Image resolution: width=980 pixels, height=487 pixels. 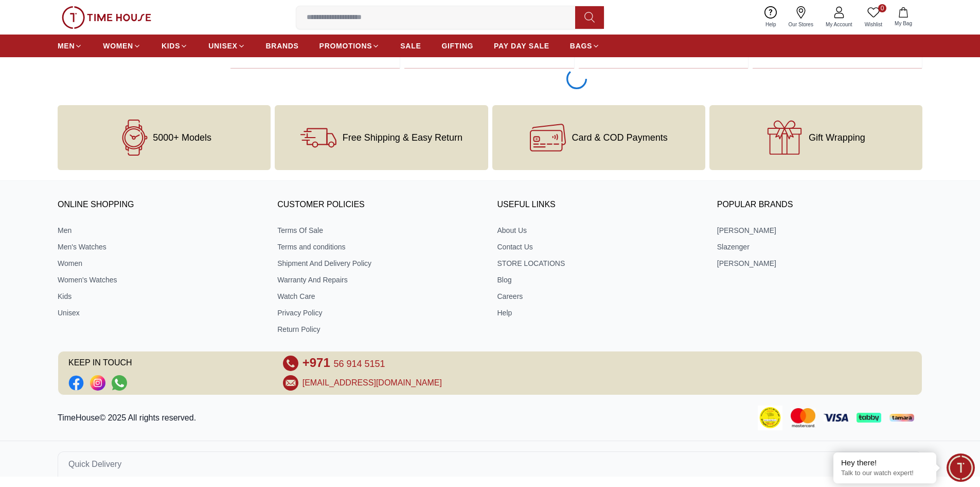 What do you see at coordinates (118, 46) in the screenshot?
I see `span: WOMEN` at bounding box center [118, 46].